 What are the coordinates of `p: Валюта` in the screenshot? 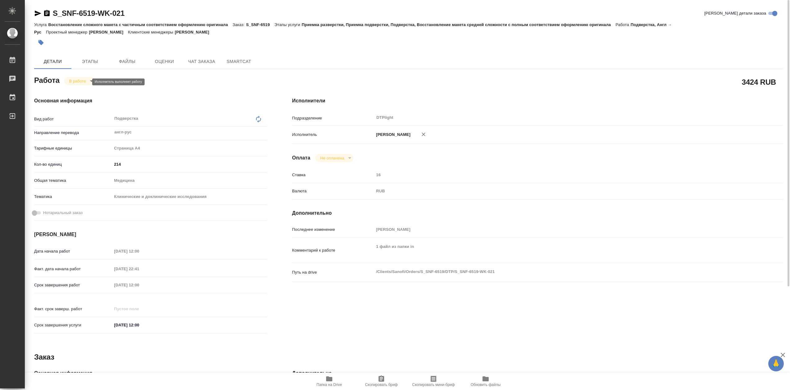 It's located at (333, 191).